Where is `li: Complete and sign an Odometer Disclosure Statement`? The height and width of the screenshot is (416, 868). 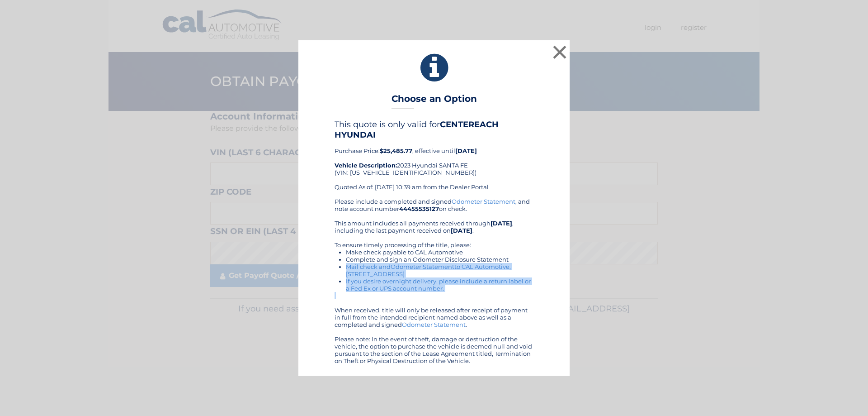
li: Complete and sign an Odometer Disclosure Statement is located at coordinates (439, 259).